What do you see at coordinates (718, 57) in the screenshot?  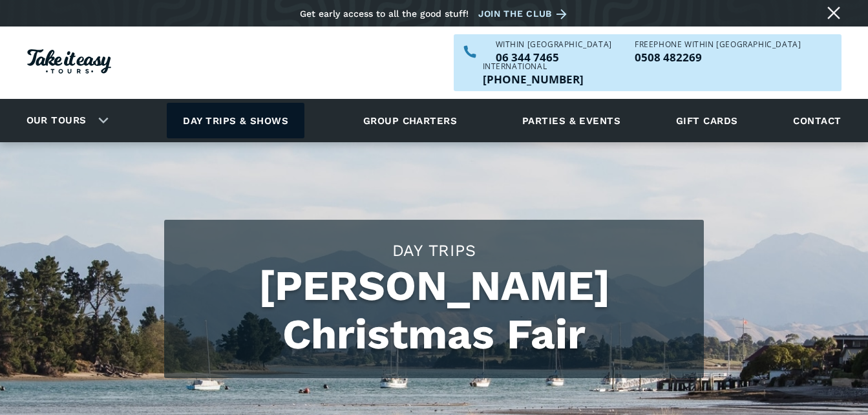 I see `p: 0508 482269` at bounding box center [718, 57].